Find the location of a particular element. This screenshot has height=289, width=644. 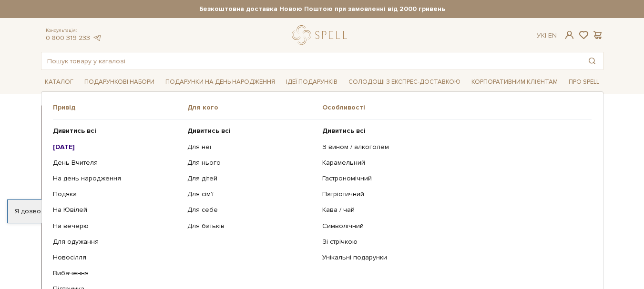

a: telegram is located at coordinates (97, 38).